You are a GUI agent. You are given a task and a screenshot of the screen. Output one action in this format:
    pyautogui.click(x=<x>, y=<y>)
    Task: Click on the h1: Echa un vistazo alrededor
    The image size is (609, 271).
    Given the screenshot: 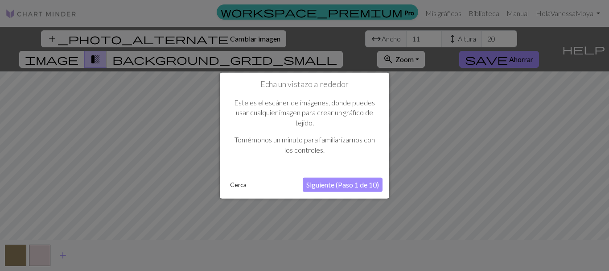 What is the action you would take?
    pyautogui.click(x=305, y=84)
    